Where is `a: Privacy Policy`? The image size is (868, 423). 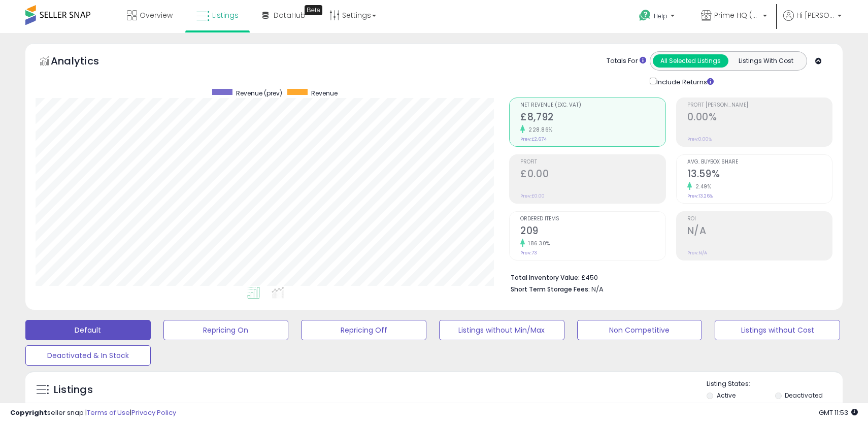 a: Privacy Policy is located at coordinates (154, 412).